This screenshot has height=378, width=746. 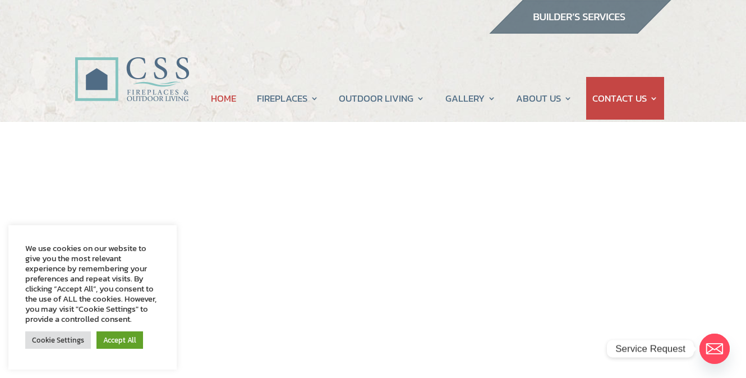 I want to click on a: GALLERY, so click(x=471, y=98).